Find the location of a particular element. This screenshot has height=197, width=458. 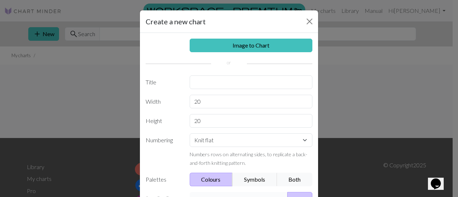

label: Width is located at coordinates (163, 102).